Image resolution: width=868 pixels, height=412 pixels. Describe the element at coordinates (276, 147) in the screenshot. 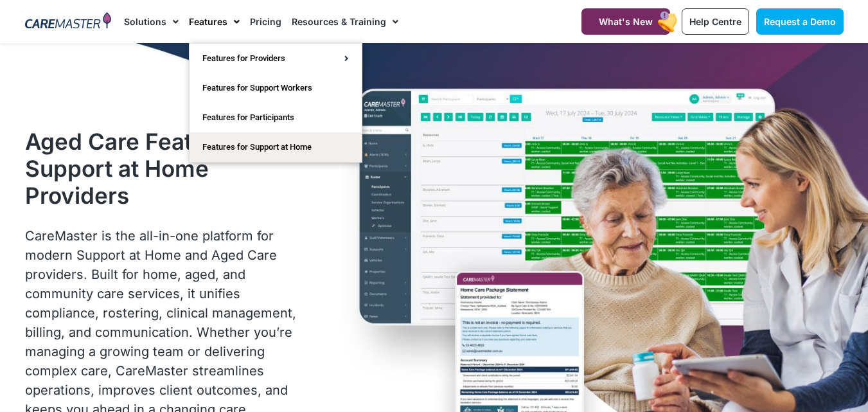

I see `a: Features for Support at Home` at that location.